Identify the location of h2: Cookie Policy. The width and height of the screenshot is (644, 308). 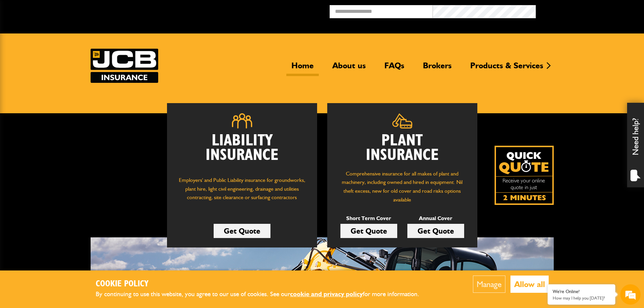
(263, 284).